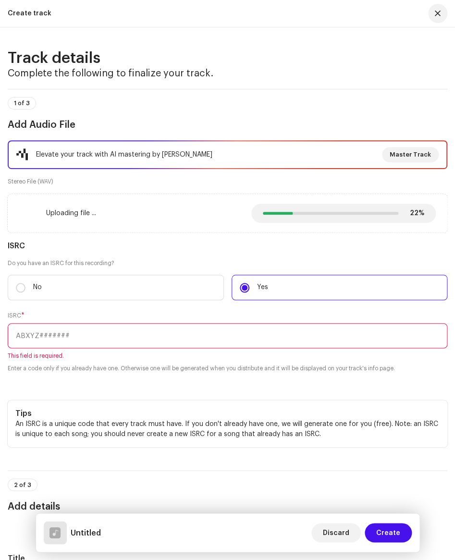 The width and height of the screenshot is (455, 560). I want to click on p: Yes, so click(262, 287).